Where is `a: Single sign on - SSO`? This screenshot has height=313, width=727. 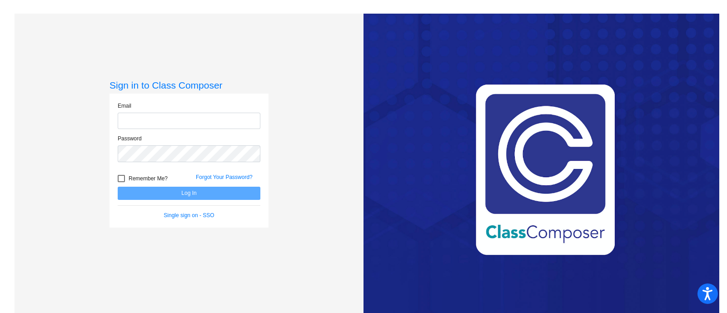 a: Single sign on - SSO is located at coordinates (188, 215).